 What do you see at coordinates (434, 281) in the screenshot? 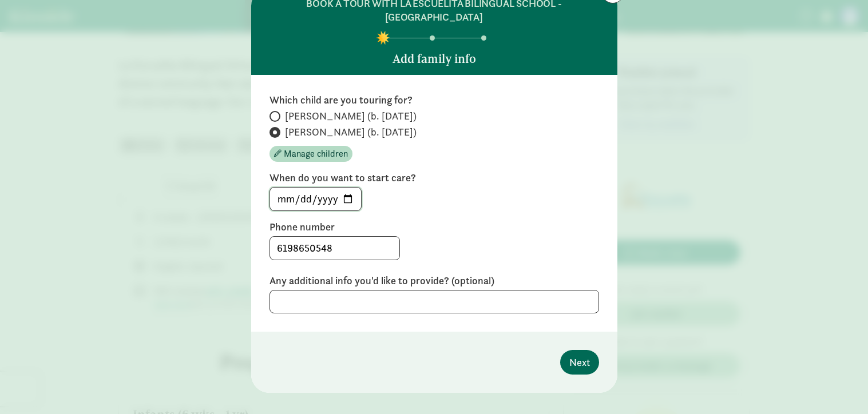
I see `label: Any additional info you'd like to provide? (optional)` at bounding box center [434, 281].